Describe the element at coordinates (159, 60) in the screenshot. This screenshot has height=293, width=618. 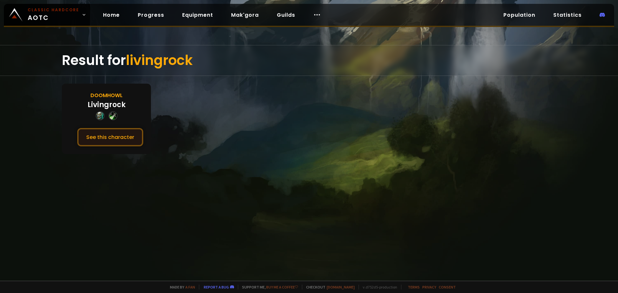
I see `span: livingrock` at that location.